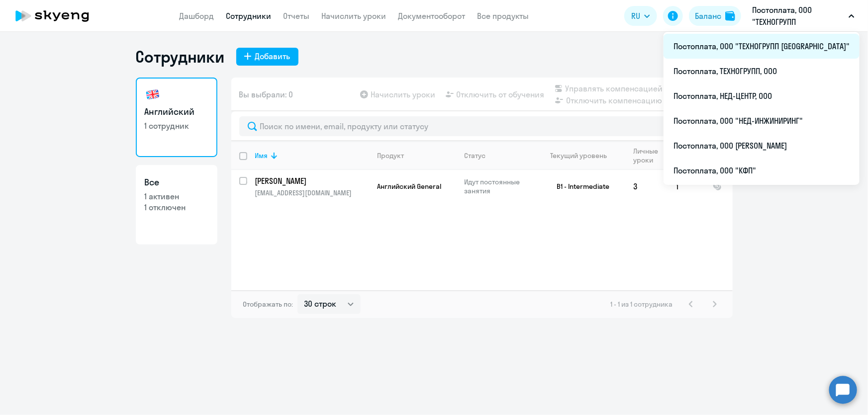  What do you see at coordinates (177, 182) in the screenshot?
I see `h3: Все` at bounding box center [177, 182].